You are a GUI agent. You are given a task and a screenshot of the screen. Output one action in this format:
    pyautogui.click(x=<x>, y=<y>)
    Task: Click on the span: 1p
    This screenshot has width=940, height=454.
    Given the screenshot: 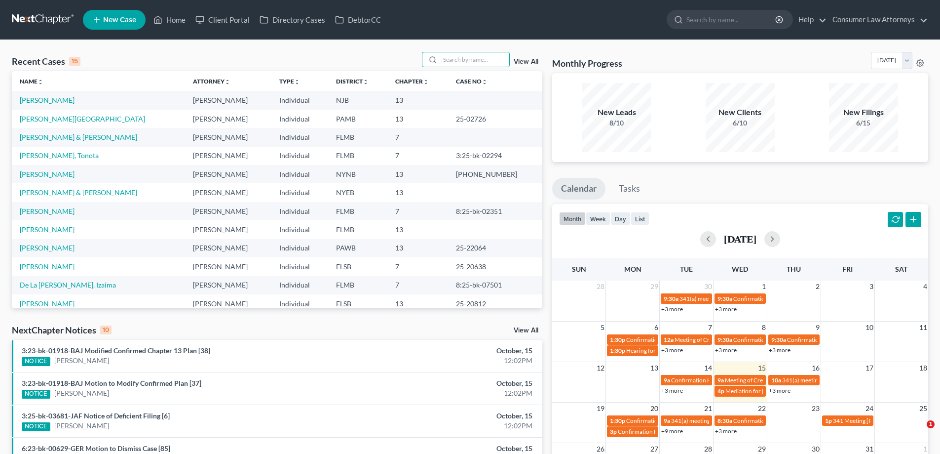 What is the action you would take?
    pyautogui.click(x=829, y=420)
    